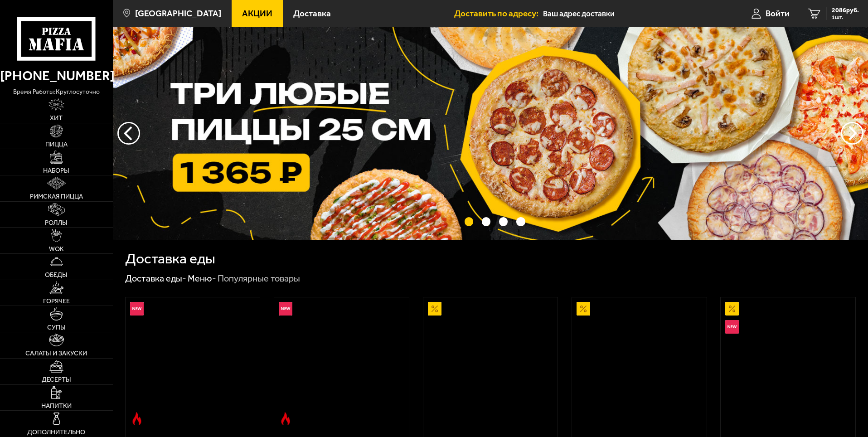  Describe the element at coordinates (56, 353) in the screenshot. I see `span: Салаты и закуски` at that location.